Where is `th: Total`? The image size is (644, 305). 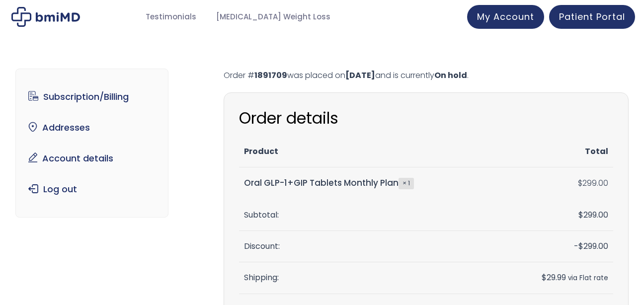
th: Total is located at coordinates (555, 152).